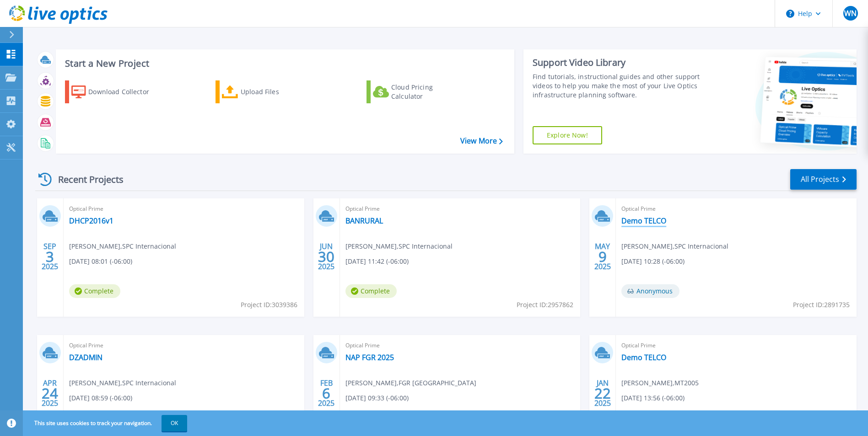 The image size is (868, 436). I want to click on a: Download Collector, so click(116, 92).